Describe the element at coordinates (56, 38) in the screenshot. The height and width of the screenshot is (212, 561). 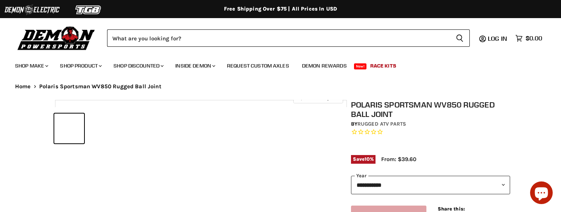
I see `img: Demon Powersports` at that location.